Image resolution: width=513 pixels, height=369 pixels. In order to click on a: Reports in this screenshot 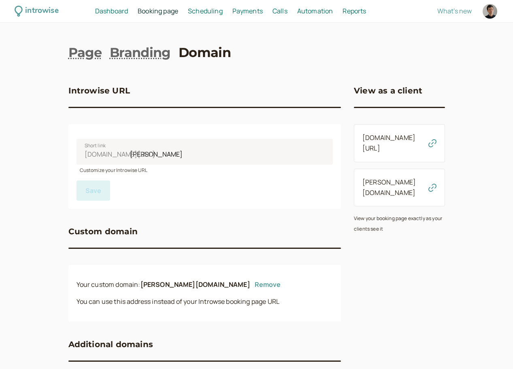, I will do `click(354, 11)`.